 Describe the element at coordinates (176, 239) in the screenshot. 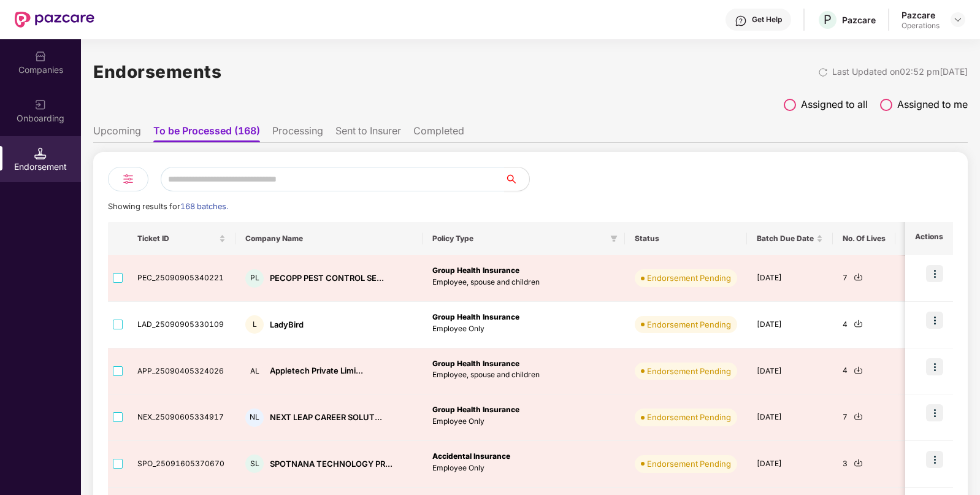

I see `span: Ticket ID` at that location.